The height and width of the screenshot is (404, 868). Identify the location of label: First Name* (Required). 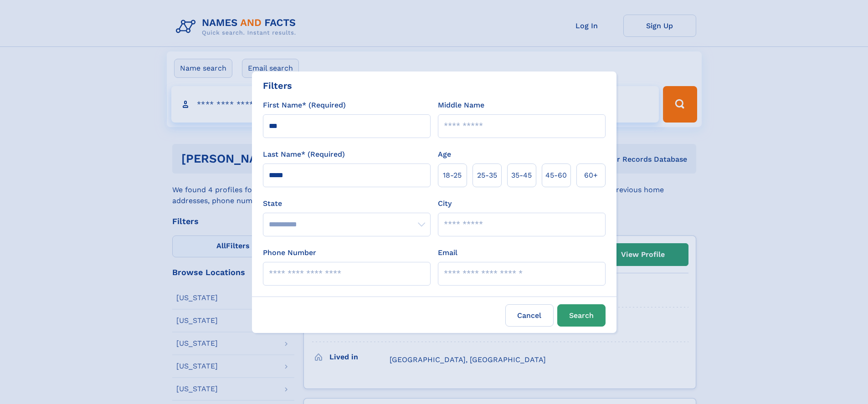
(304, 105).